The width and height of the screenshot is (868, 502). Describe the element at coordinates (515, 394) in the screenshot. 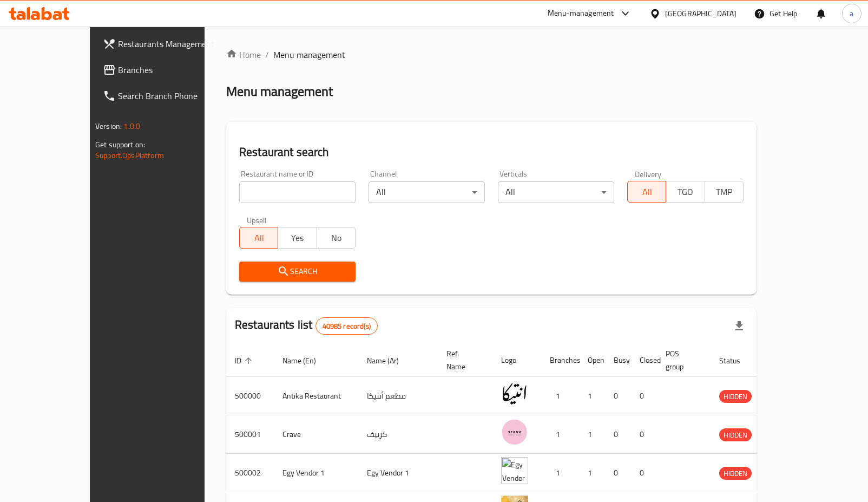

I see `img: Antika Restaurant` at that location.